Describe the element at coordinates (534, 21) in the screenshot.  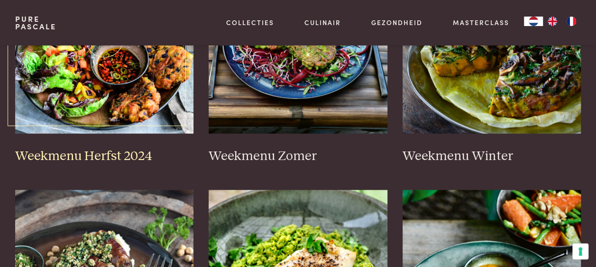
I see `a: NL` at that location.